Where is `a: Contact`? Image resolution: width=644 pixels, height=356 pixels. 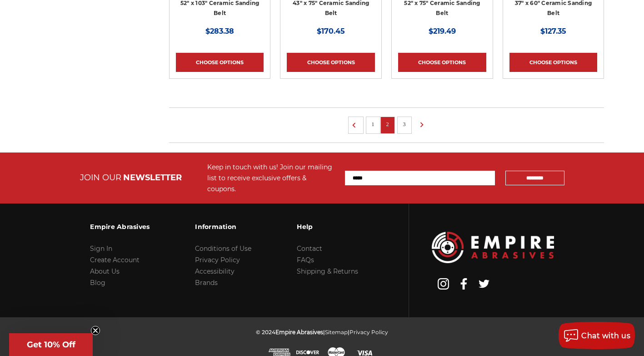
a: Contact is located at coordinates (309, 248).